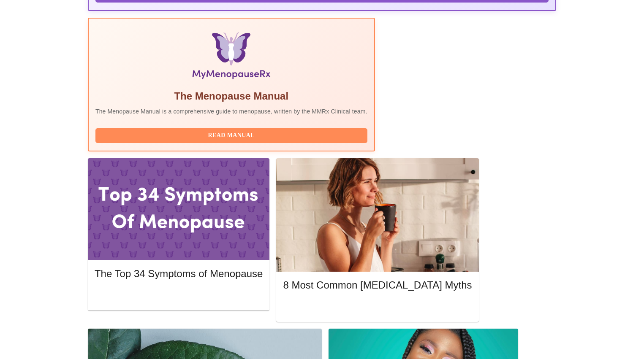 Image resolution: width=644 pixels, height=359 pixels. Describe the element at coordinates (231, 57) in the screenshot. I see `img: Menopause Manual` at that location.